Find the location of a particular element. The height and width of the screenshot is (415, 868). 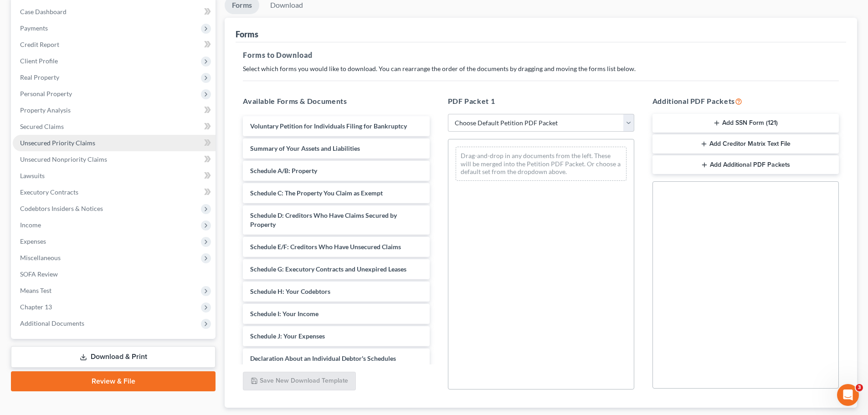

div: Drag-and-drop in any documents from the left. These will be merged into the Petition PDF Packet. ... is located at coordinates (541, 163).